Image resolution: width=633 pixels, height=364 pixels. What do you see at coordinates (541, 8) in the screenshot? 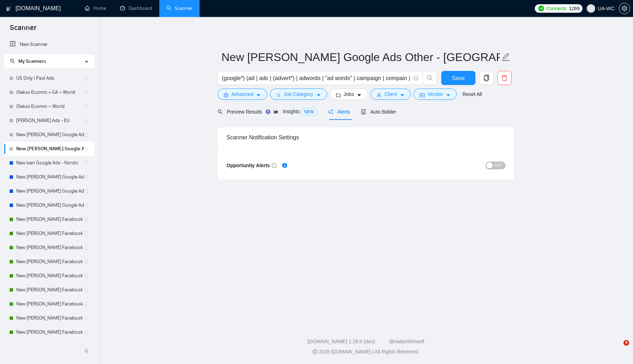
I see `img: upwork-logo.png` at bounding box center [541, 8].